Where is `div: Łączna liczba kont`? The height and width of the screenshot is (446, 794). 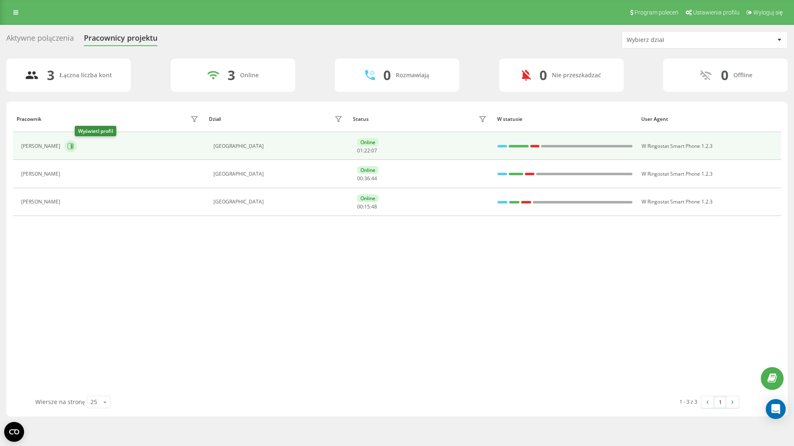
div: Łączna liczba kont is located at coordinates (85, 75).